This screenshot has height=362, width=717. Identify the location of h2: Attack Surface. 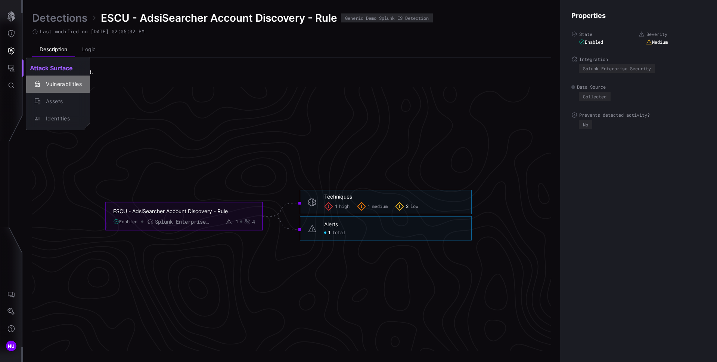
(58, 68).